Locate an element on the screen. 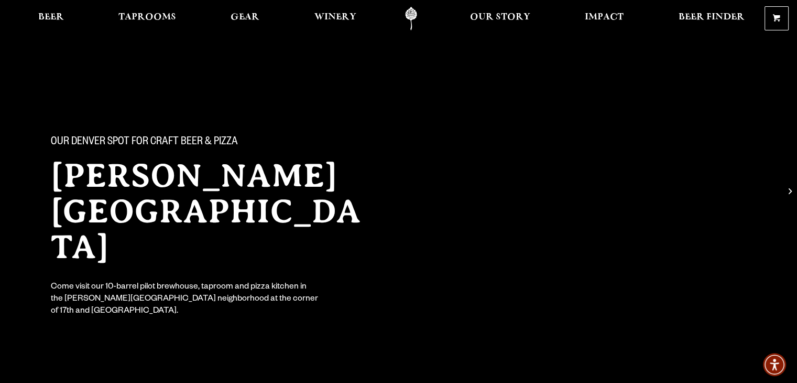 This screenshot has width=797, height=383. span: Winery is located at coordinates (335, 17).